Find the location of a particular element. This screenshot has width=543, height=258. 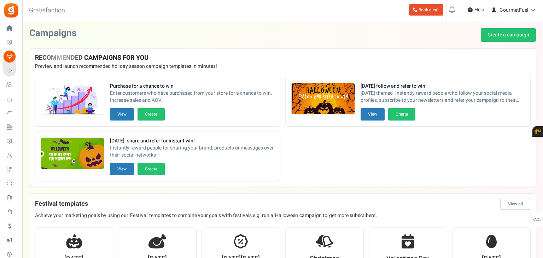

a: Create a campaign is located at coordinates (508, 35).